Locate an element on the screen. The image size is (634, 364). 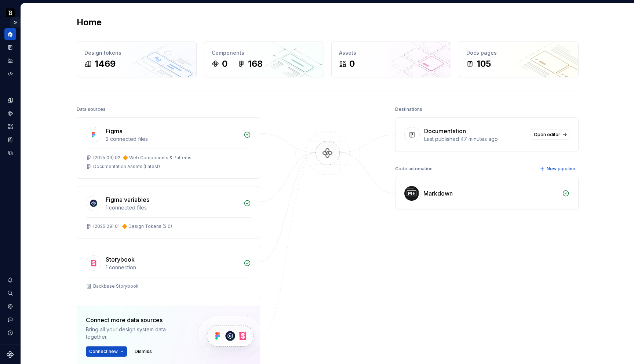
button: Expand sidebar is located at coordinates (16, 23).